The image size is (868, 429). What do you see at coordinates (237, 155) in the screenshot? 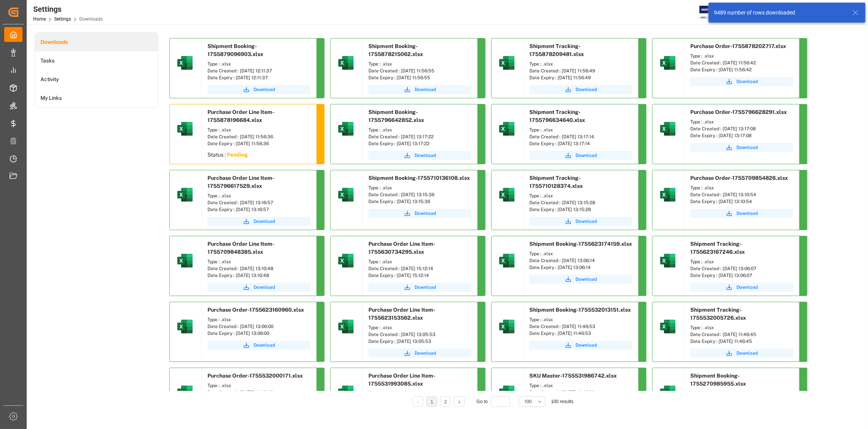
I see `sapn: Pending` at bounding box center [237, 155].